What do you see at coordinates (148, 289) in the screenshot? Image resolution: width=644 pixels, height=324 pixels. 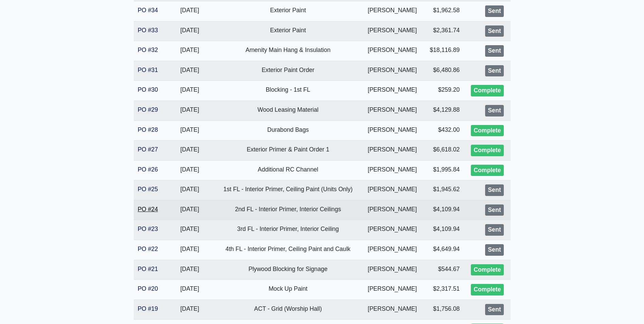 I see `a: PO #20` at bounding box center [148, 289].